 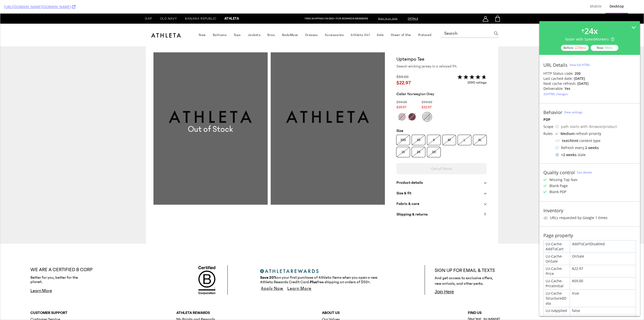 What do you see at coordinates (441, 169) in the screenshot?
I see `button: Product details` at bounding box center [441, 169].